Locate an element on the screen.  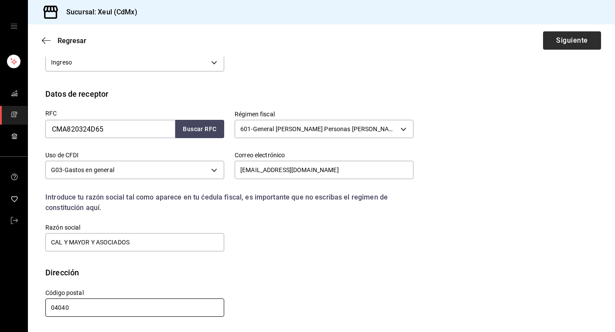
span: Regresar is located at coordinates (72, 41).